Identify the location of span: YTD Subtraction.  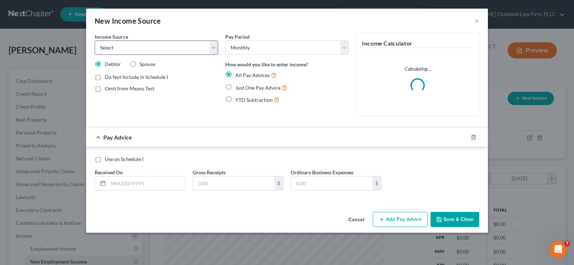
(254, 100).